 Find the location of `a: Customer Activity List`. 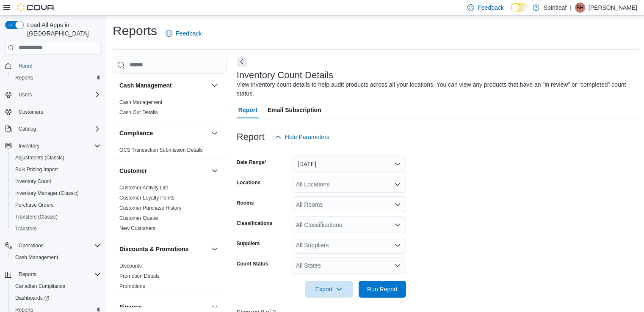

a: Customer Activity List is located at coordinates (143, 188).